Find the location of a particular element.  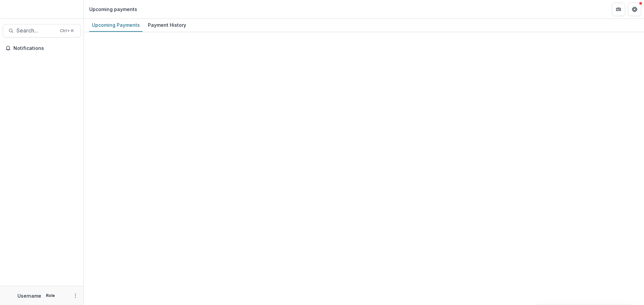

span: Search... is located at coordinates (36, 31).